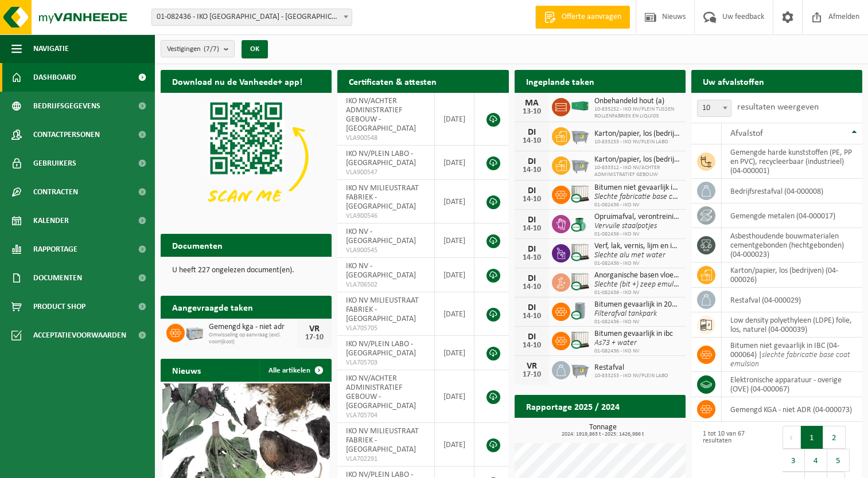  I want to click on span: Bitumen niet gevaarlijk in ibc, so click(636, 188).